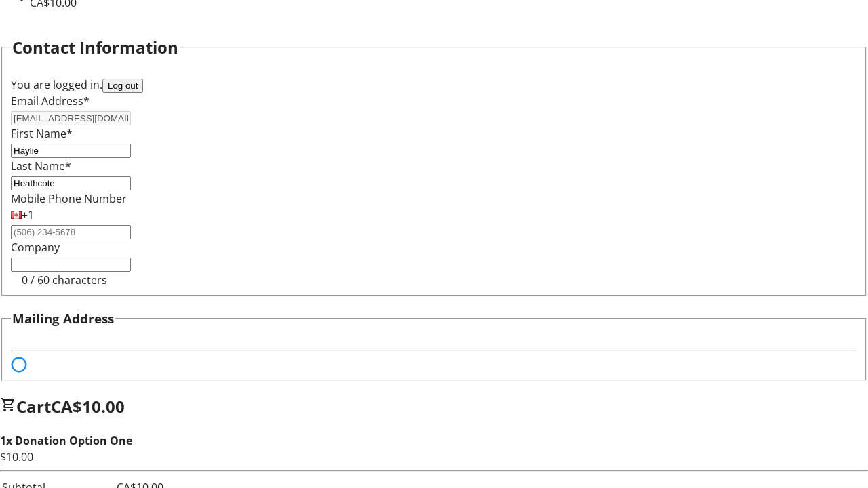 The height and width of the screenshot is (488, 868). What do you see at coordinates (88, 406) in the screenshot?
I see `span: CA$10.00` at bounding box center [88, 406].